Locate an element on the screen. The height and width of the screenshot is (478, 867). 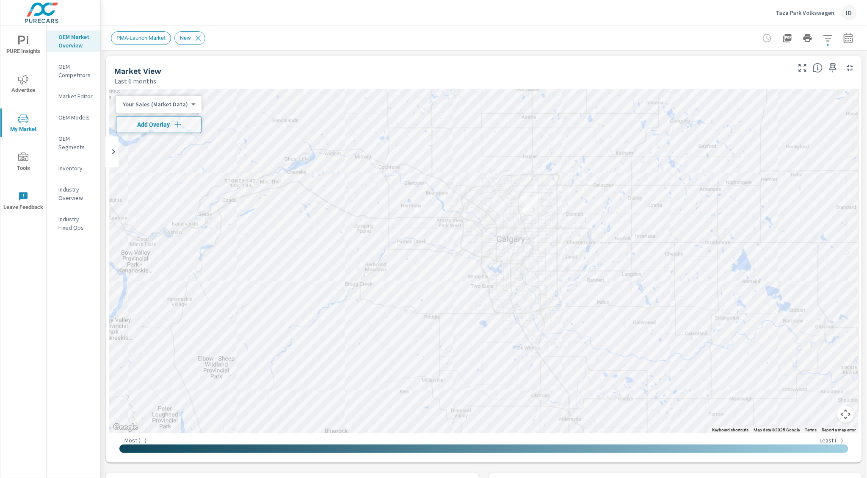
a: Report a map error is located at coordinates (840, 430).